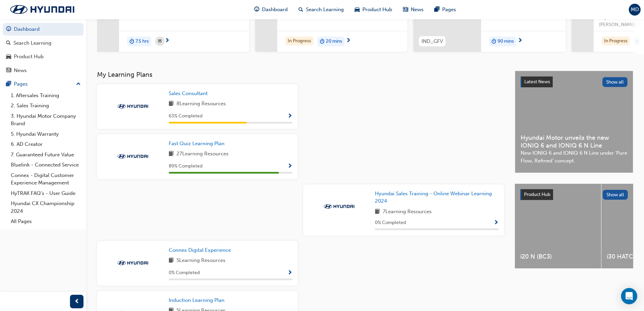 This screenshot has width=644, height=311. What do you see at coordinates (558, 226) in the screenshot?
I see `a: i20 N (BC3)` at bounding box center [558, 226].